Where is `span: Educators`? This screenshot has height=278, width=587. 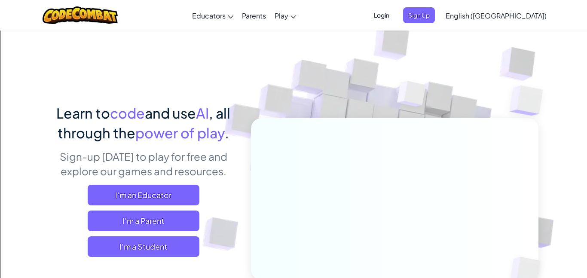
span: Educators is located at coordinates (209, 15).